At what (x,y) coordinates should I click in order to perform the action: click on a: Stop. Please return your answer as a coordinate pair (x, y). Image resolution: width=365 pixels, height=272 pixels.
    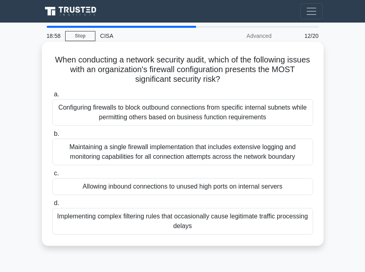
    Looking at the image, I should click on (80, 36).